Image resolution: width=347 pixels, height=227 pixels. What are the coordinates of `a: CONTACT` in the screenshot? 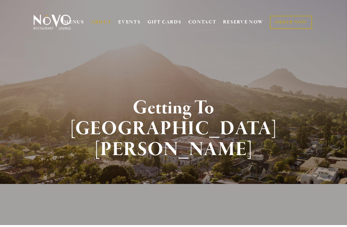 It's located at (203, 22).